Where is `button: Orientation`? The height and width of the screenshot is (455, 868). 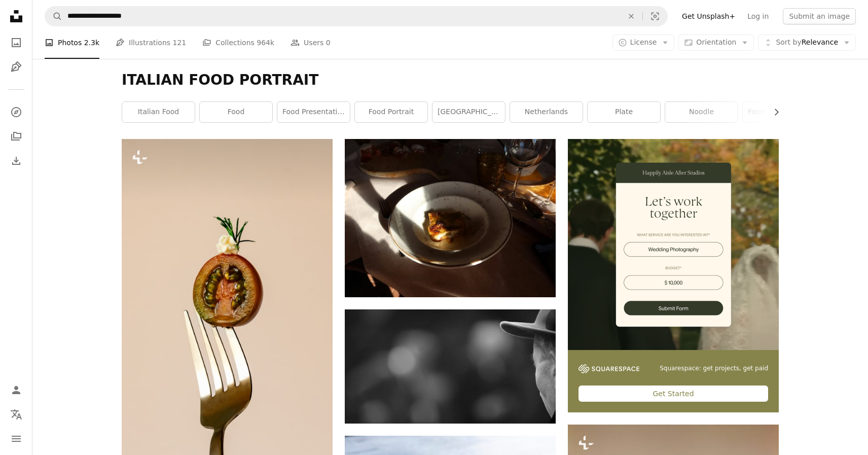 button: Orientation is located at coordinates (716, 43).